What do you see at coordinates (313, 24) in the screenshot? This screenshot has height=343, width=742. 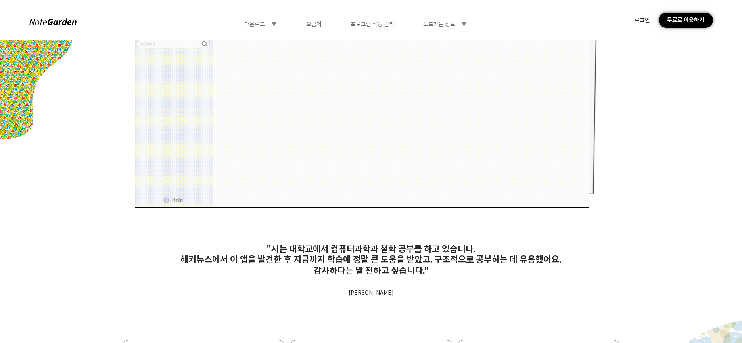 I see `div: 요금제` at bounding box center [313, 24].